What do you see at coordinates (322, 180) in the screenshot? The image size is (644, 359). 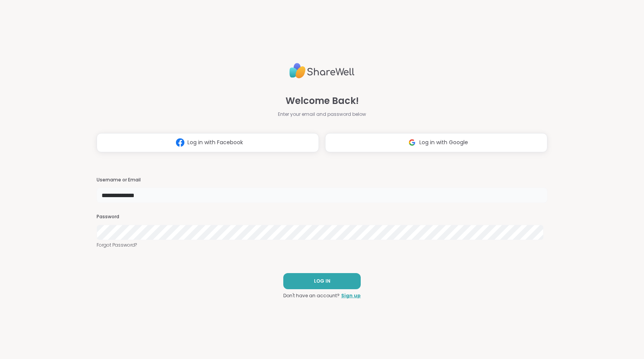 I see `h3: Username or Email` at bounding box center [322, 180].